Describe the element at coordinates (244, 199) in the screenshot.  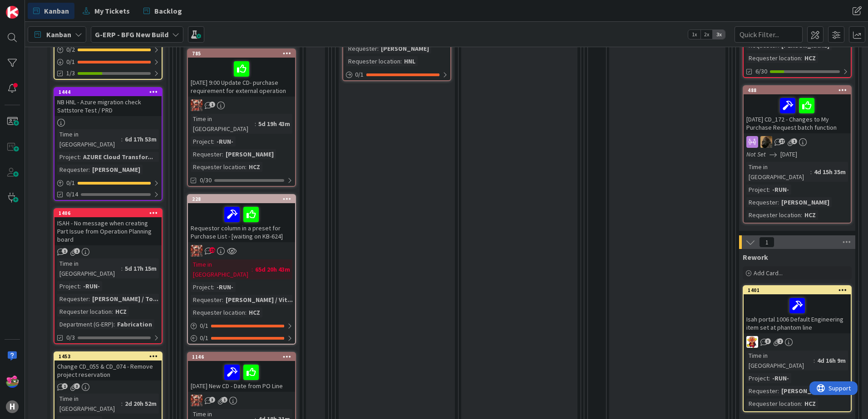
I see `div: 228` at that location.